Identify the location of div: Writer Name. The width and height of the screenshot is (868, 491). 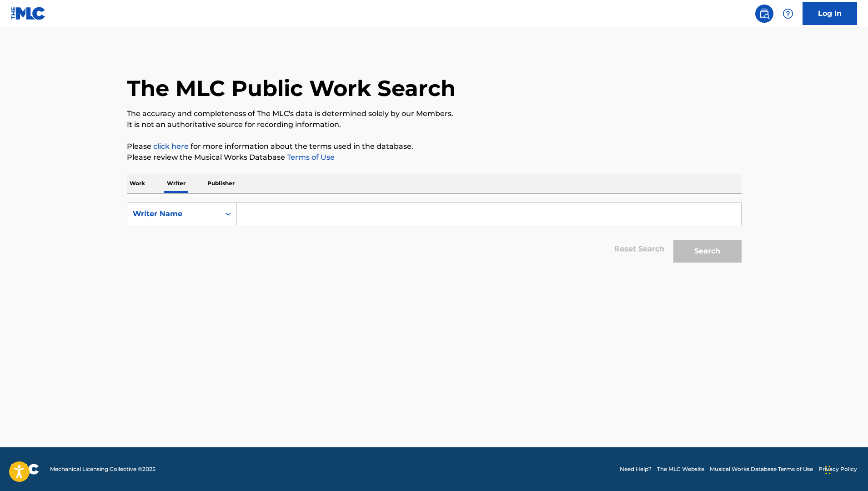
(174, 214).